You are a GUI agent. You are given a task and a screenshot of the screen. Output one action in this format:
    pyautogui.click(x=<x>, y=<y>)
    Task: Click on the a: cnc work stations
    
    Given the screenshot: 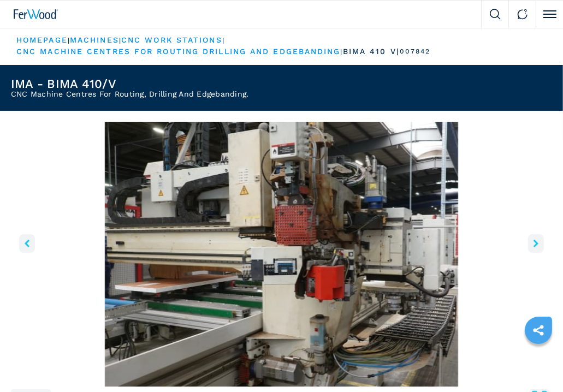 What is the action you would take?
    pyautogui.click(x=172, y=39)
    